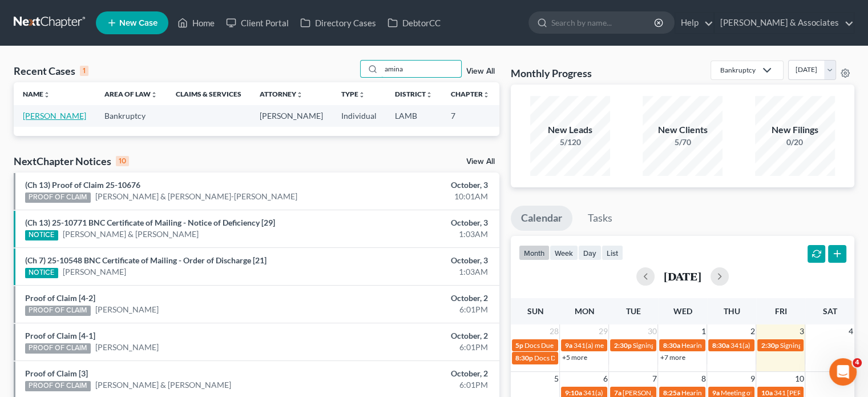 The width and height of the screenshot is (868, 397). Describe the element at coordinates (470, 94) in the screenshot. I see `a: Chapterunfold_more` at that location.